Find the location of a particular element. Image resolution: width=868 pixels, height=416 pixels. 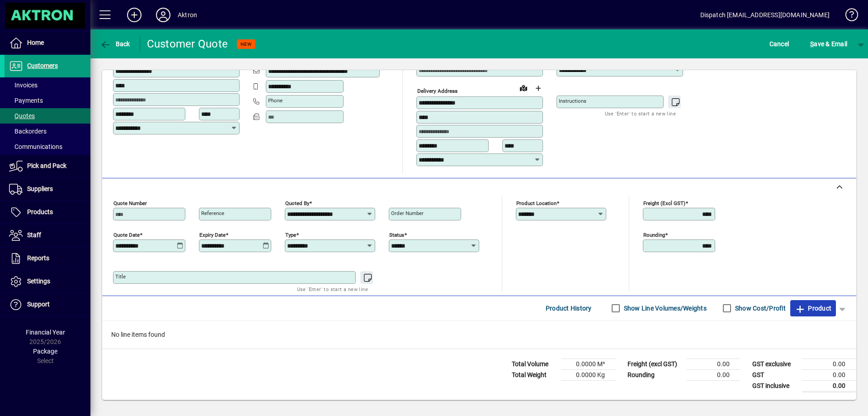

a: Pick and Pack is located at coordinates (48, 166).